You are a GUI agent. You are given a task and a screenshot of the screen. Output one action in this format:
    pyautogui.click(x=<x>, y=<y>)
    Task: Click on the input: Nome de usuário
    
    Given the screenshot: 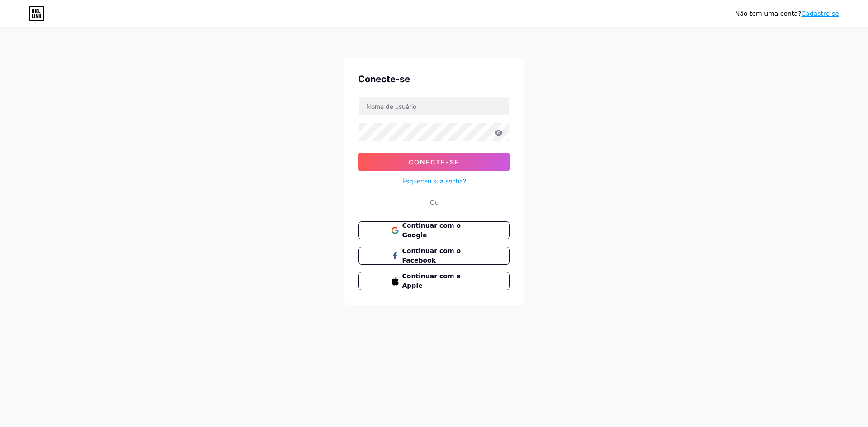 What is the action you would take?
    pyautogui.click(x=434, y=106)
    